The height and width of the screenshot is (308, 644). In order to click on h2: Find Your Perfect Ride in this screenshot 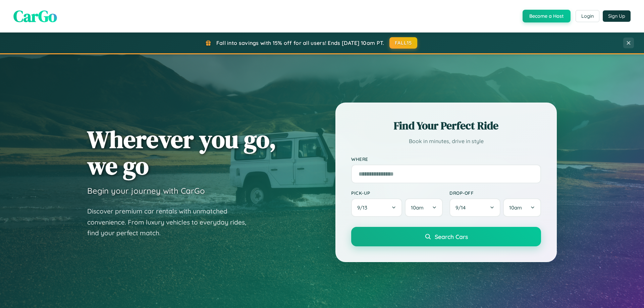, I will do `click(446, 126)`.